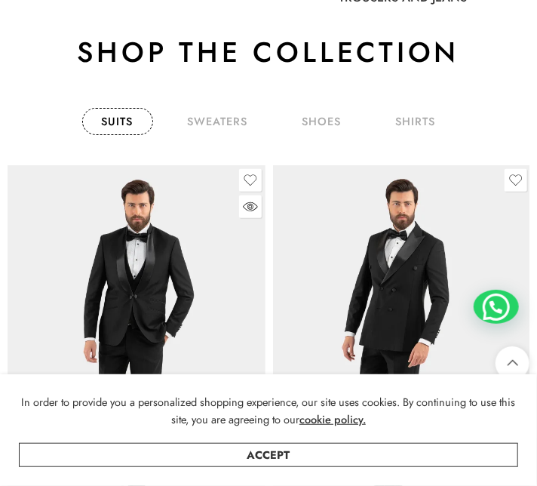 This screenshot has height=486, width=537. I want to click on a: Accept, so click(268, 455).